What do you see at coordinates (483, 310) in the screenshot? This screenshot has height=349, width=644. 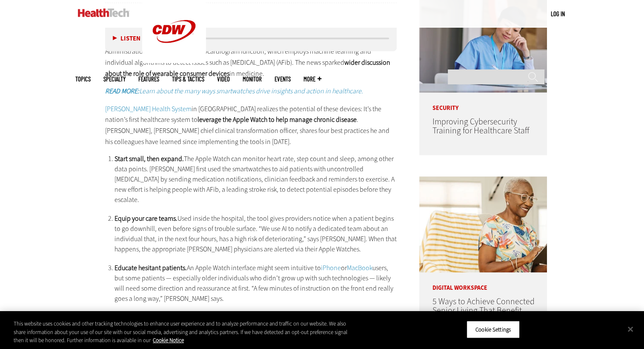 I see `a: 5 Ways to Achieve Connected Senior Living That Benefit Residents and Staff` at bounding box center [483, 310].